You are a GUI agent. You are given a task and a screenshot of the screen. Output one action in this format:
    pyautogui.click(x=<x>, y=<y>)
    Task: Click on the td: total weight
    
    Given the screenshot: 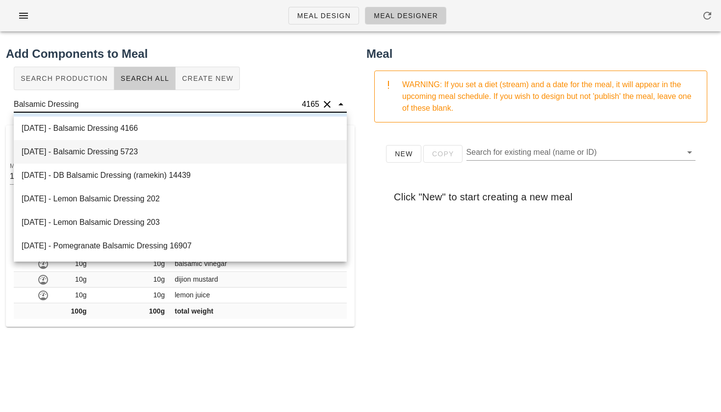 What is the action you would take?
    pyautogui.click(x=243, y=311)
    